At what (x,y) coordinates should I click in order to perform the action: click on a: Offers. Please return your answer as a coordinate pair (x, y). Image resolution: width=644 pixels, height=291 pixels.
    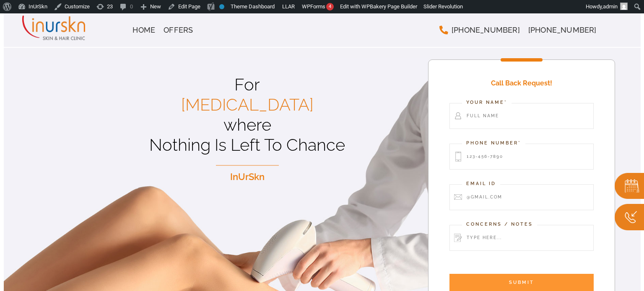
    Looking at the image, I should click on (178, 30).